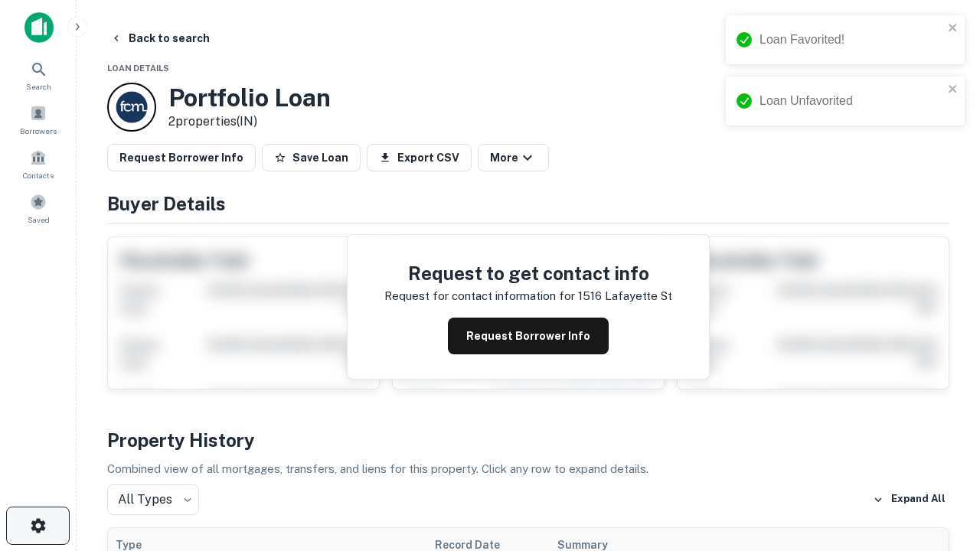  I want to click on a: Search, so click(38, 75).